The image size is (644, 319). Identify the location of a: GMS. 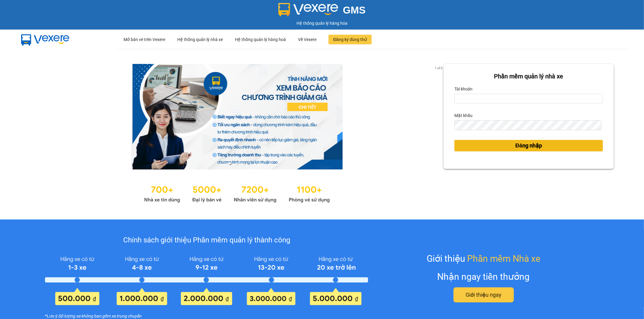
(322, 12).